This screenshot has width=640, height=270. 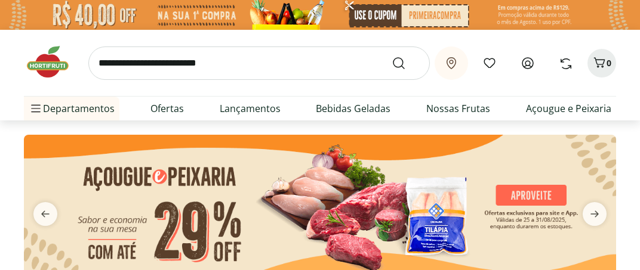 I want to click on span: Departamentos, so click(x=72, y=109).